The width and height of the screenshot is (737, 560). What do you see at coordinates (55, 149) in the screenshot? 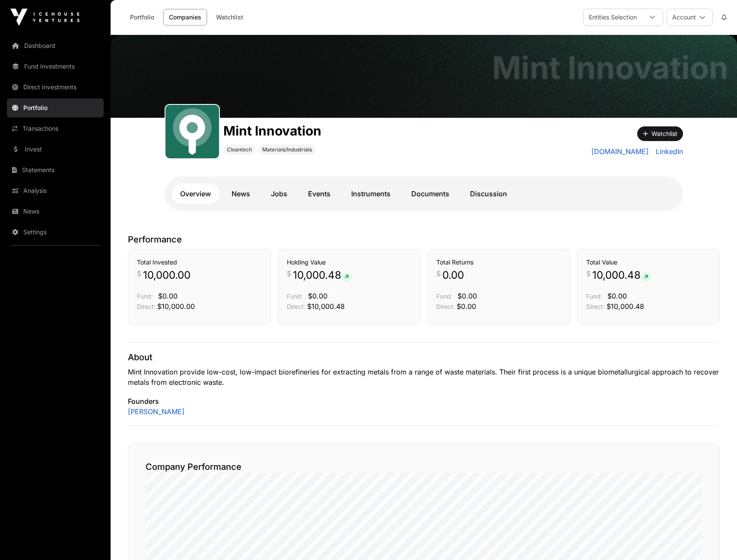
I see `a: Invest` at bounding box center [55, 149].